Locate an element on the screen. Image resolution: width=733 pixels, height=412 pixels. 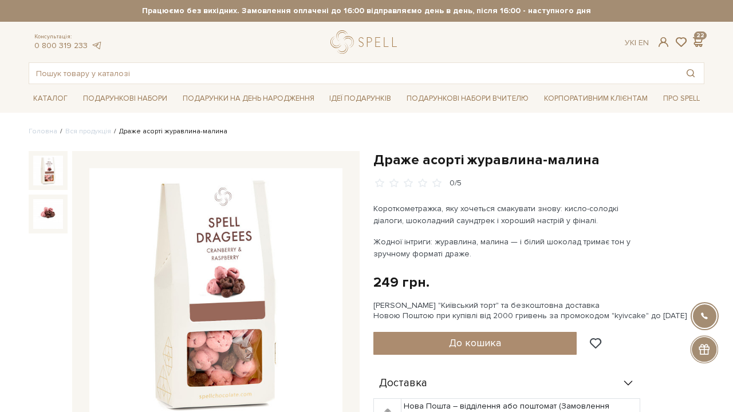
input: Пошук товару у каталозі is located at coordinates (353, 73).